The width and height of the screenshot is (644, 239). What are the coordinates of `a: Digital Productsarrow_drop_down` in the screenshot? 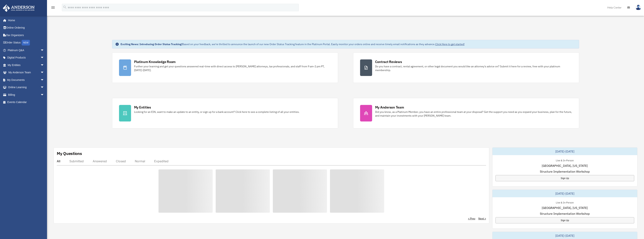 It's located at (26, 58).